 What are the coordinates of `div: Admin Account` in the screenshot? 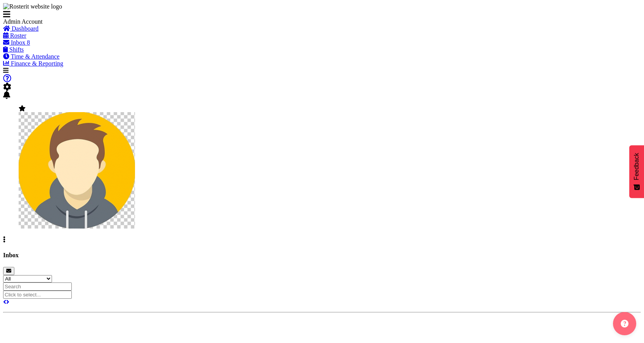 It's located at (61, 21).